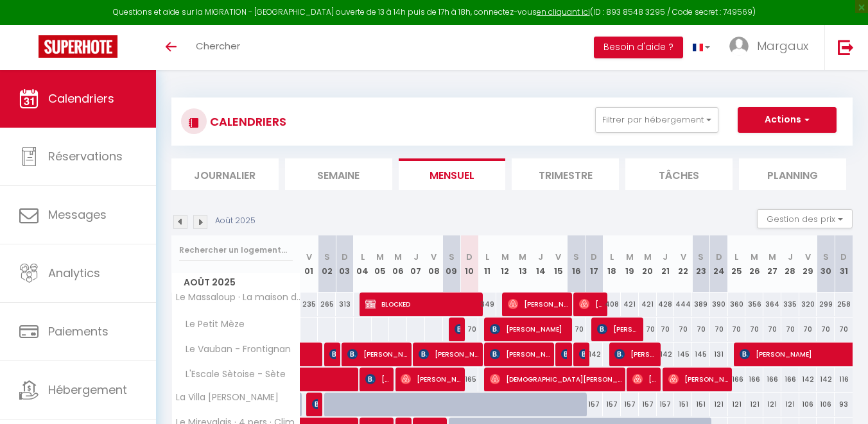 The width and height of the screenshot is (868, 424). What do you see at coordinates (594, 264) in the screenshot?
I see `th: 17` at bounding box center [594, 264].